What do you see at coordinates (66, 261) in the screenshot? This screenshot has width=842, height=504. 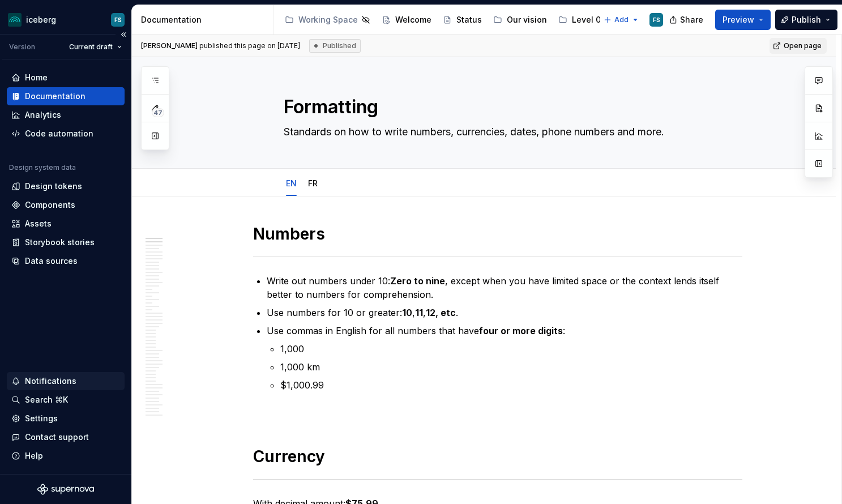 I see `a: Data sources` at bounding box center [66, 261].